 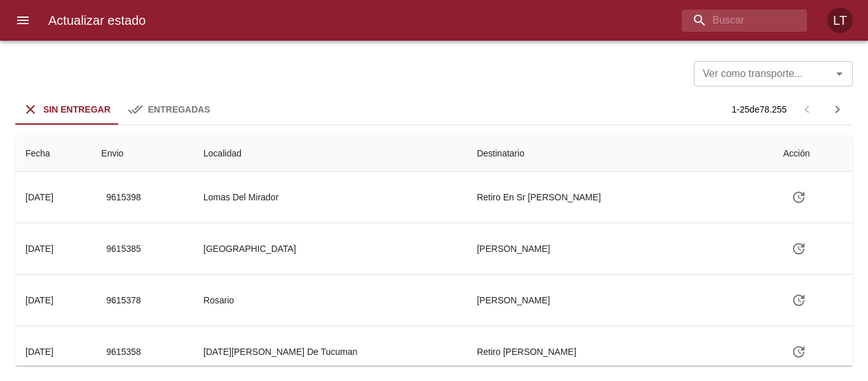 What do you see at coordinates (759, 110) in the screenshot?
I see `p: 1 - 25 de 78.255` at bounding box center [759, 110].